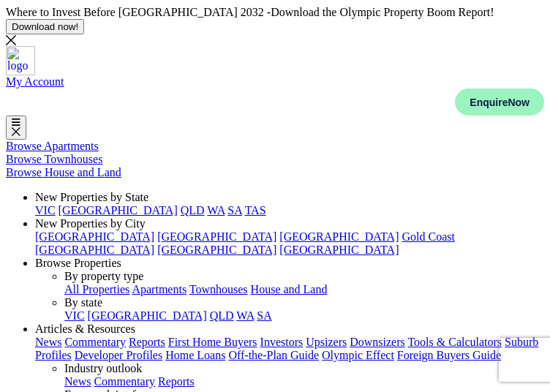 The height and width of the screenshot is (392, 550). Describe the element at coordinates (286, 348) in the screenshot. I see `a: Suburb Profiles` at that location.